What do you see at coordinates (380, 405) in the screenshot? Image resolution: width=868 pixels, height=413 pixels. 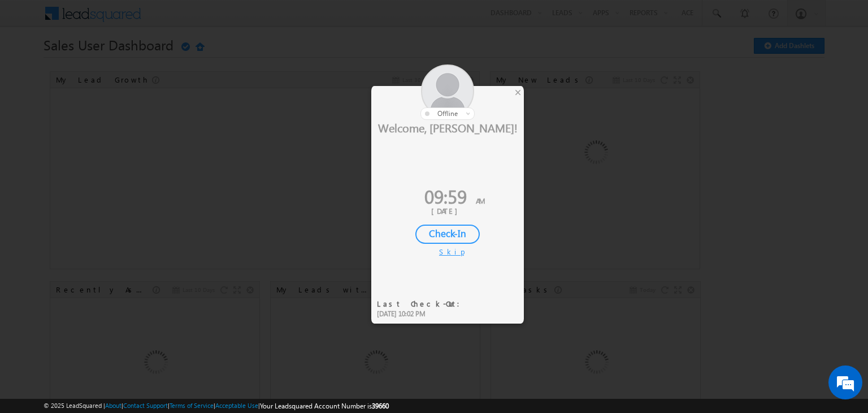 I see `span: 39660` at bounding box center [380, 405].